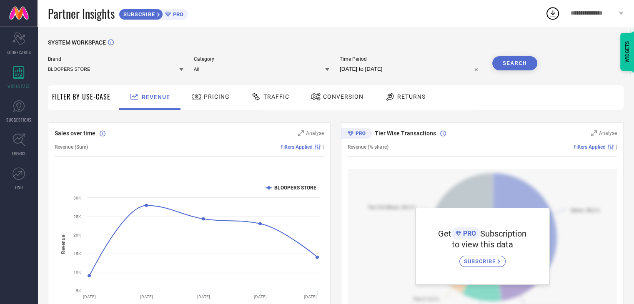 The height and width of the screenshot is (304, 634). I want to click on span: Sales over time, so click(75, 133).